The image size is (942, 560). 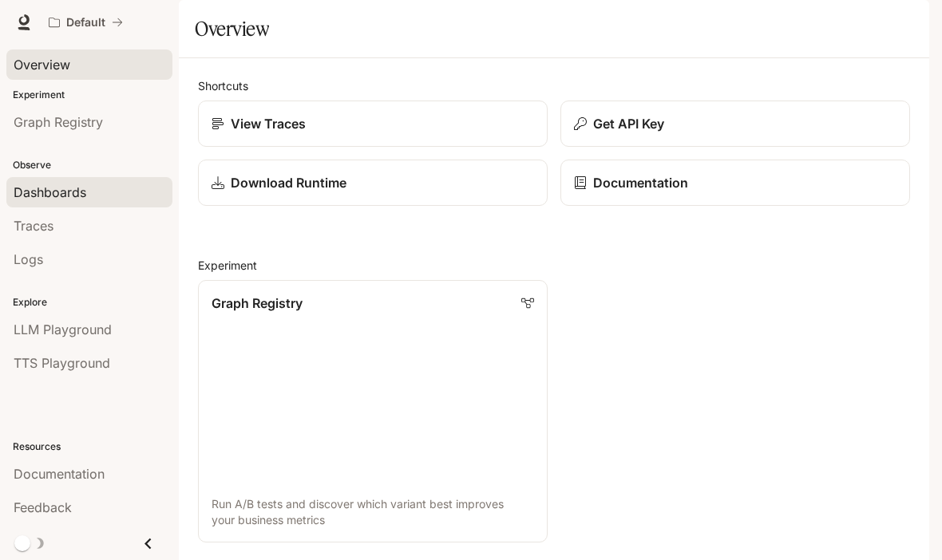 I want to click on p: Graph Registry, so click(x=257, y=303).